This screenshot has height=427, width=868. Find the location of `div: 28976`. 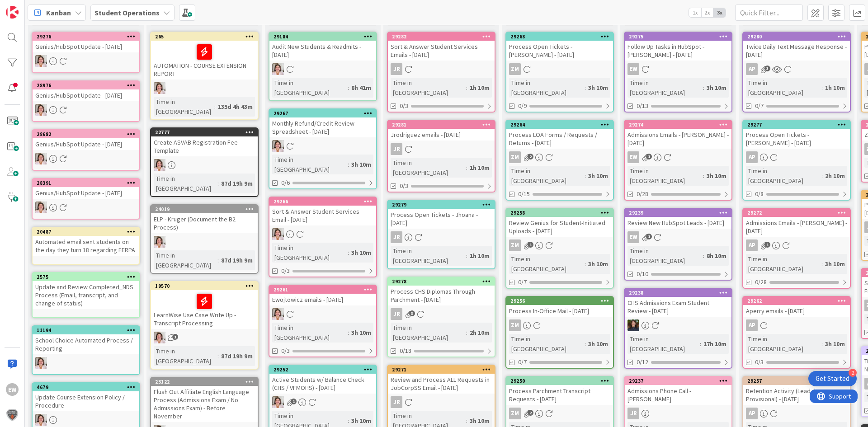

div: 28976 is located at coordinates (88, 85).